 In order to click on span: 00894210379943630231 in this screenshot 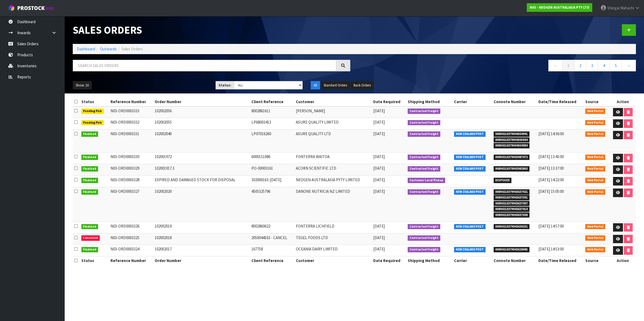, I will do `click(512, 226)`.